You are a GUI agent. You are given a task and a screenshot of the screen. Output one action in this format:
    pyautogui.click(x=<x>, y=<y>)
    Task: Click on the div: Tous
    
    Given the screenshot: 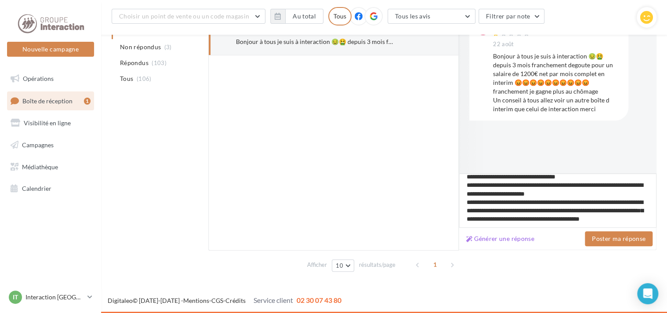 What is the action you would take?
    pyautogui.click(x=339, y=16)
    